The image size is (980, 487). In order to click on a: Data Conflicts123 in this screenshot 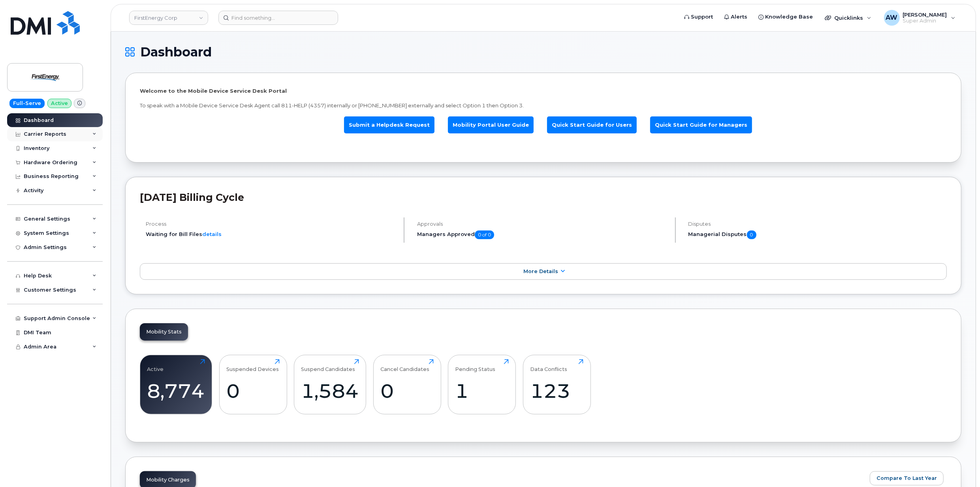, I will do `click(557, 384)`.